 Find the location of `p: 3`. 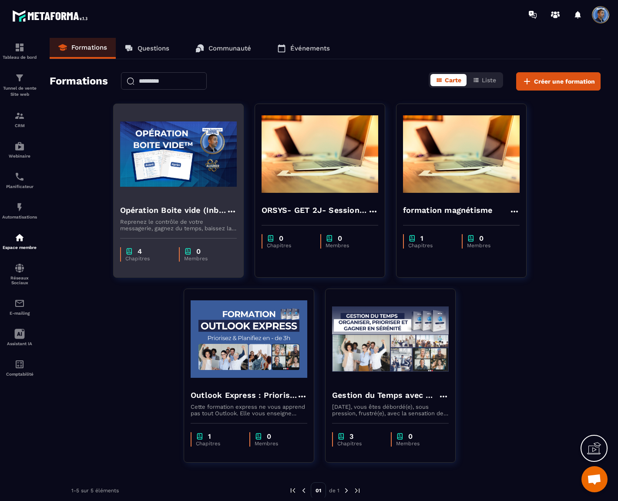

p: 3 is located at coordinates (351, 436).